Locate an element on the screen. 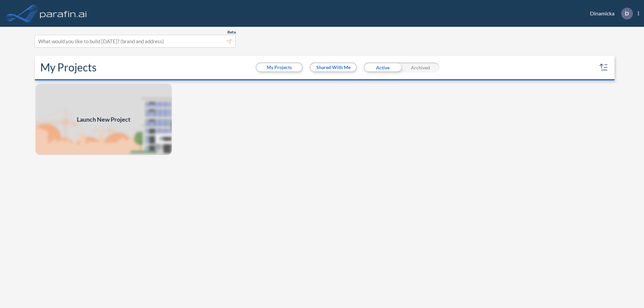 This screenshot has height=308, width=644. a: Launch New Project is located at coordinates (104, 119).